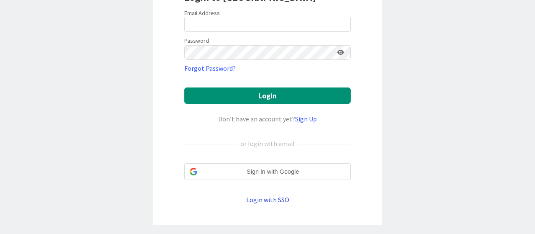 This screenshot has width=535, height=234. I want to click on label: Email Address, so click(202, 13).